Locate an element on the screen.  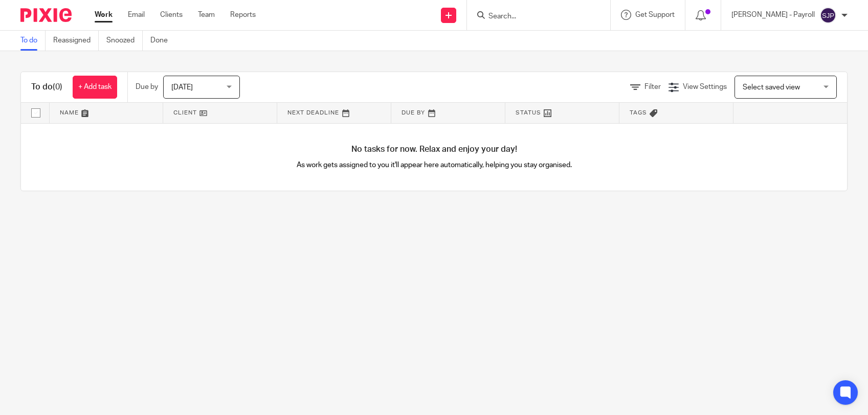
span: Get Support is located at coordinates (655, 15).